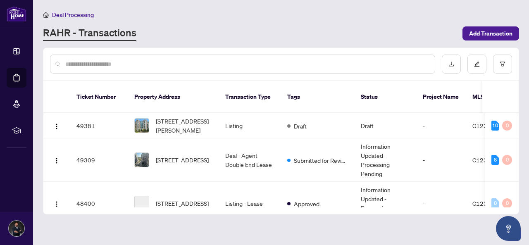 Image resolution: width=529 pixels, height=245 pixels. What do you see at coordinates (250, 97) in the screenshot?
I see `th: Transaction Type` at bounding box center [250, 97].